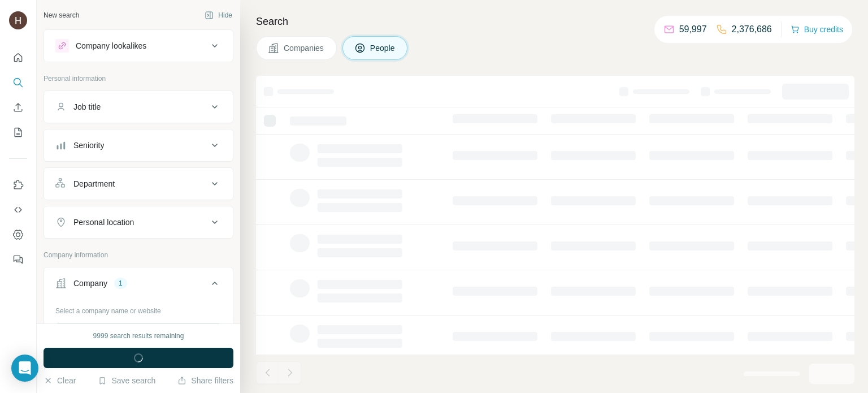  I want to click on button: Clear, so click(59, 380).